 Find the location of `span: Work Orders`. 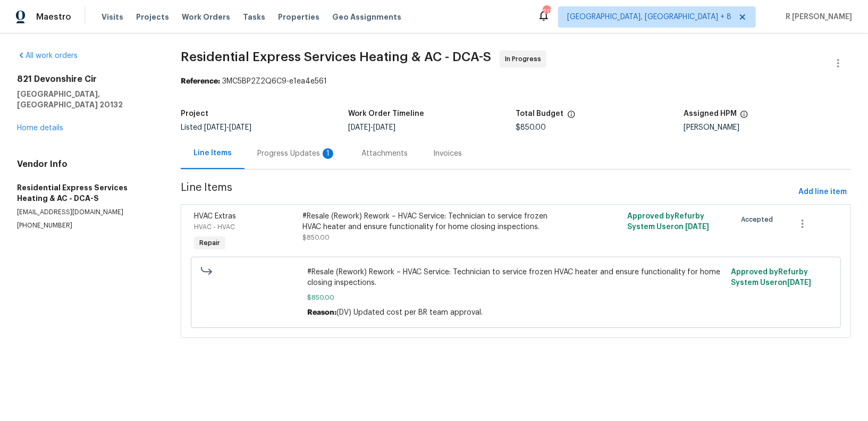

span: Work Orders is located at coordinates (206, 17).